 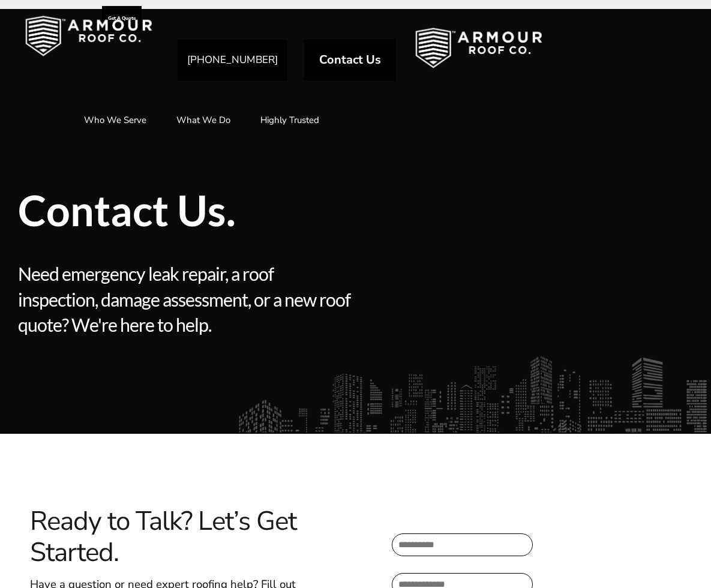 I want to click on span: Ready to Talk? Let’s Get Started., so click(x=168, y=537).